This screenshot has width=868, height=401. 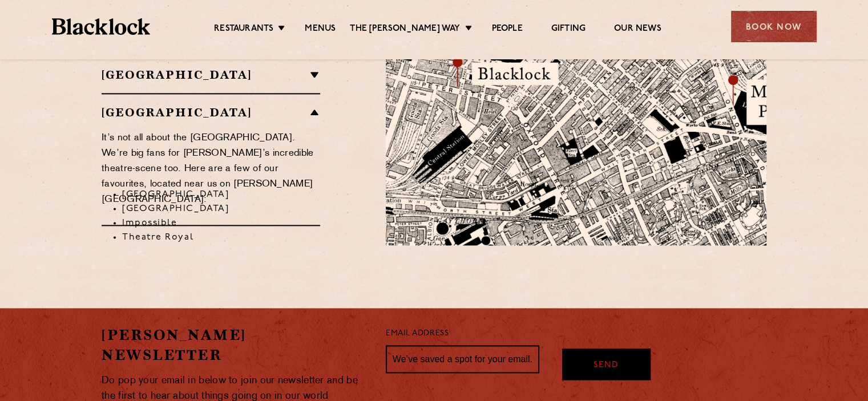 What do you see at coordinates (724, 192) in the screenshot?
I see `img: svg%3E` at bounding box center [724, 192].